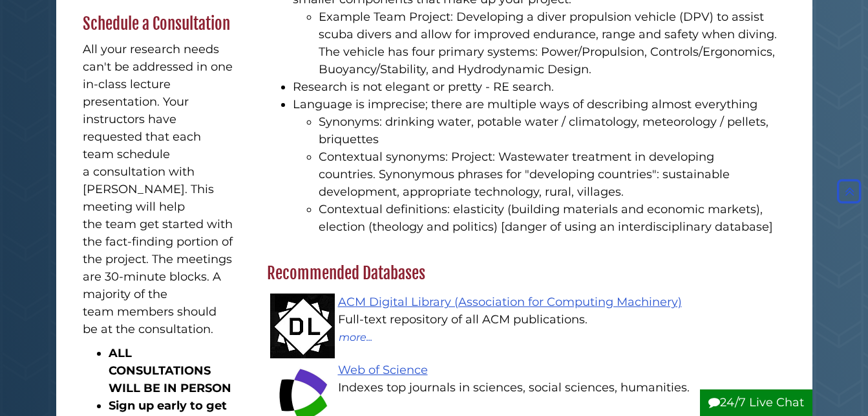  What do you see at coordinates (533, 387) in the screenshot?
I see `div: Indexes top journals in sciences, social sciences, humanities.` at bounding box center [533, 387].